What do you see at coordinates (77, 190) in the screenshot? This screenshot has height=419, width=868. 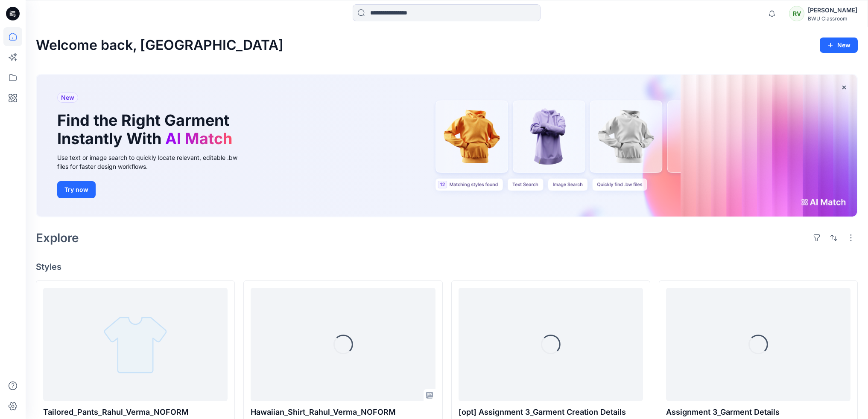 I see `button: Try now` at bounding box center [77, 190].